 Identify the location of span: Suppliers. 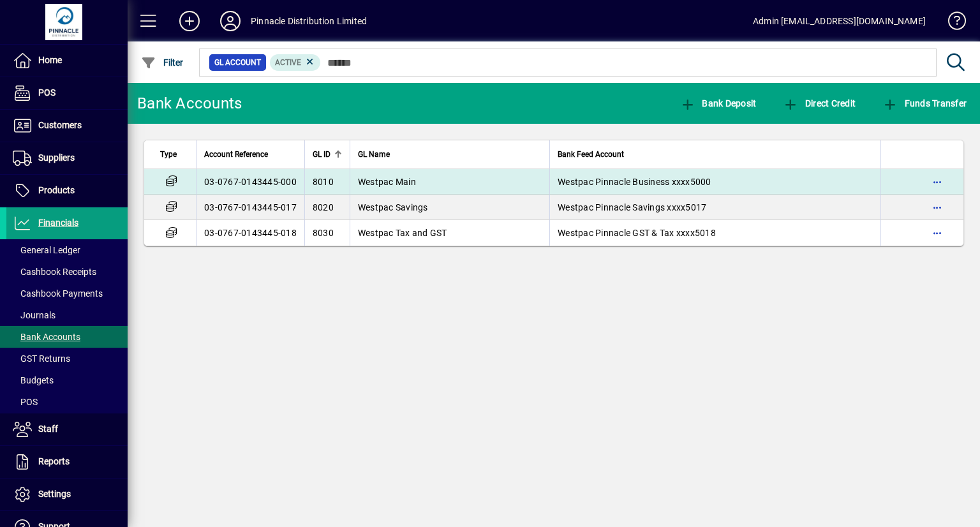
(56, 157).